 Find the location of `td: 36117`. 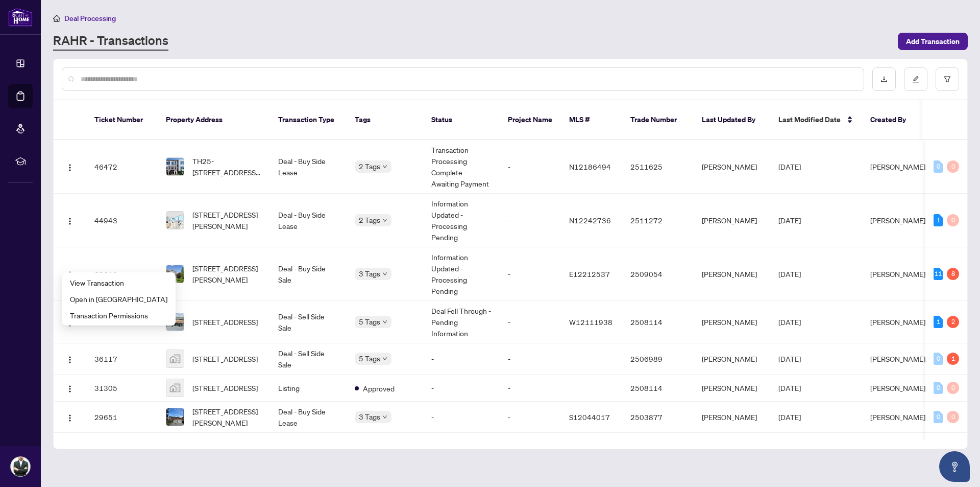

td: 36117 is located at coordinates (122, 359).